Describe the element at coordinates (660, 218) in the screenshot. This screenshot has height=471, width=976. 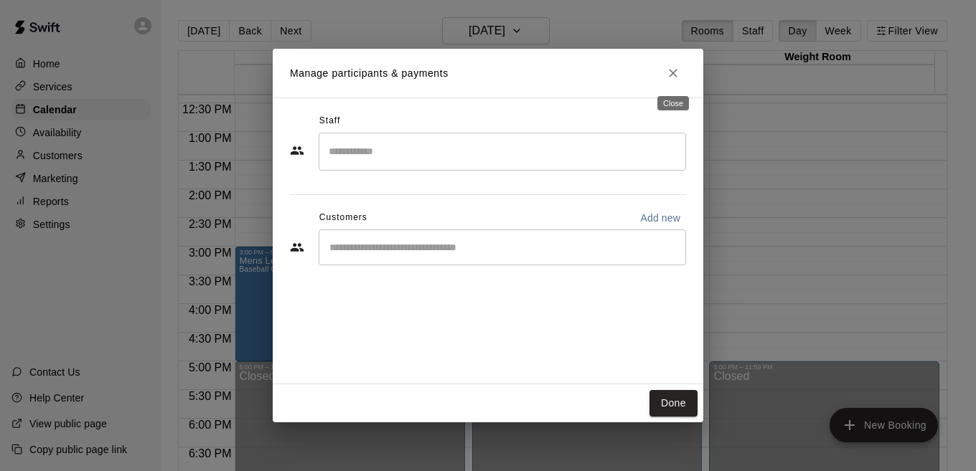
I see `p: Add new` at that location.